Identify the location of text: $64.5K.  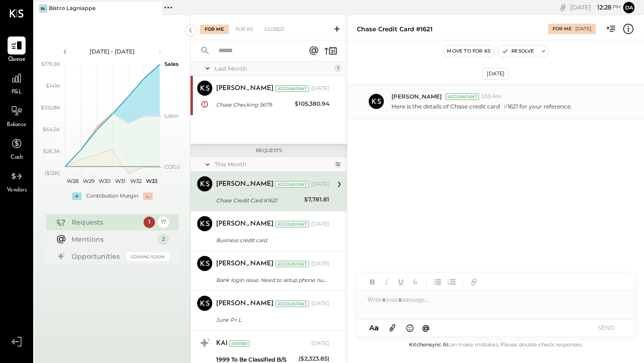
(51, 129).